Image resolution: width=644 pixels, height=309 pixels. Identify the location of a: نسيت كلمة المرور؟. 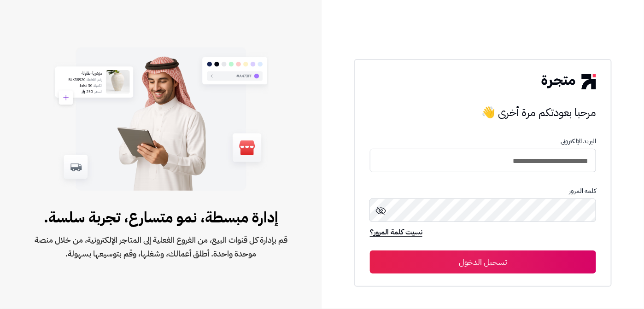
(396, 233).